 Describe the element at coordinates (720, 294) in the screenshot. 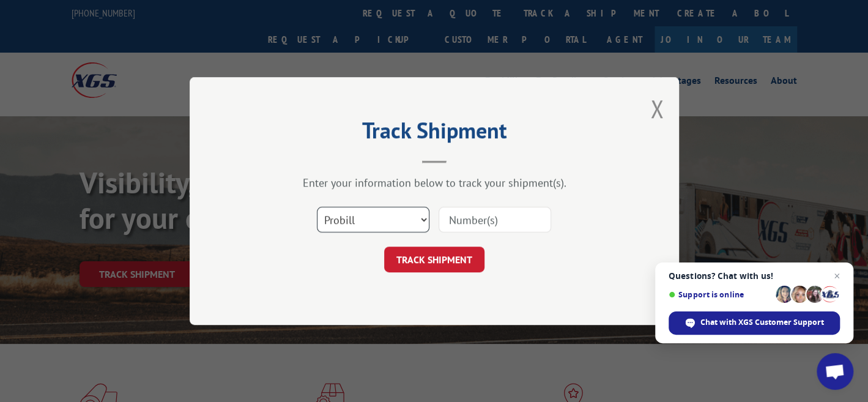

I see `span: Support is online` at that location.